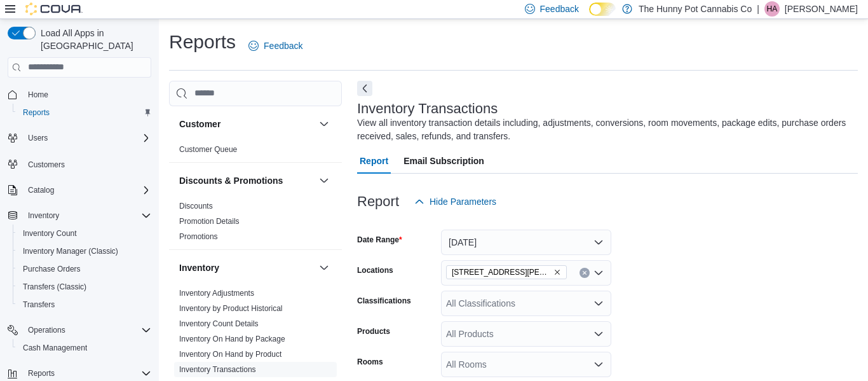 The height and width of the screenshot is (381, 868). Describe the element at coordinates (256, 224) in the screenshot. I see `div: Discounts & Promotions` at that location.